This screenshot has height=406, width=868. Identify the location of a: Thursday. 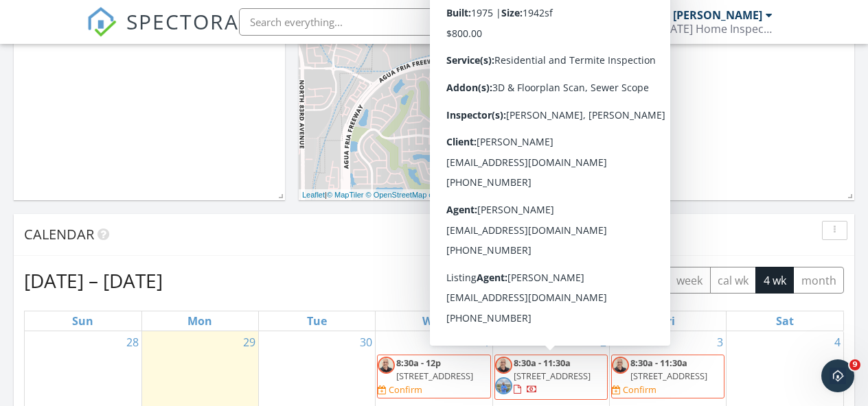
(551, 322).